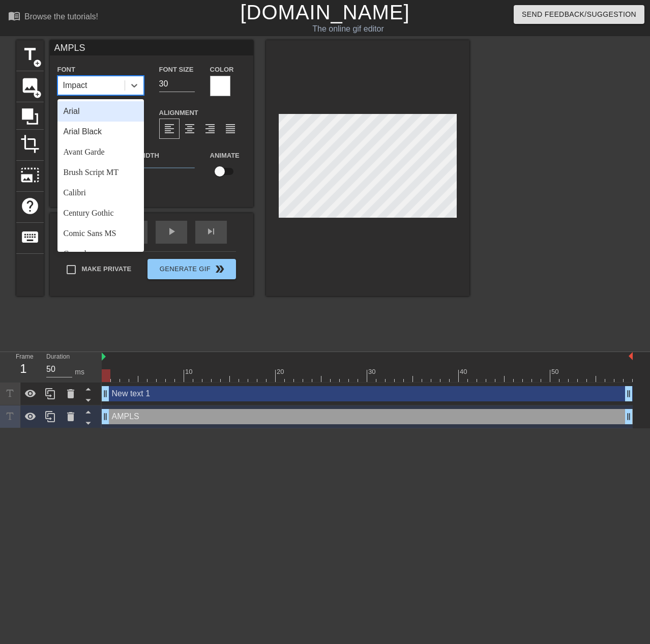 The width and height of the screenshot is (650, 644). What do you see at coordinates (24, 369) in the screenshot?
I see `div: 1` at bounding box center [24, 369].